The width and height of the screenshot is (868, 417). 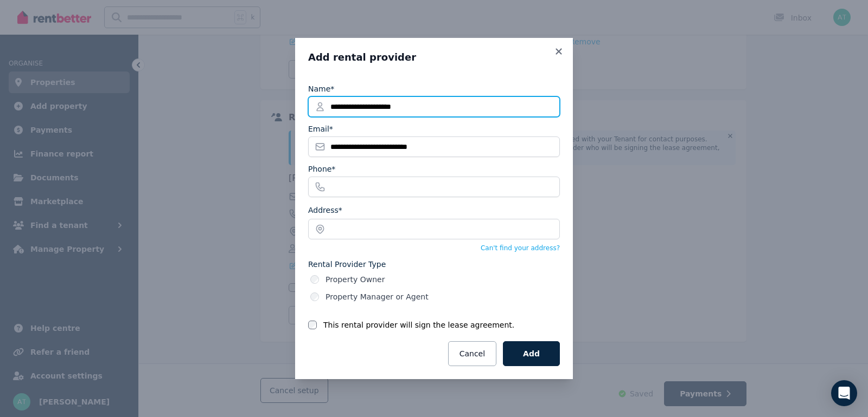 What do you see at coordinates (321, 89) in the screenshot?
I see `label: Name*` at bounding box center [321, 89].